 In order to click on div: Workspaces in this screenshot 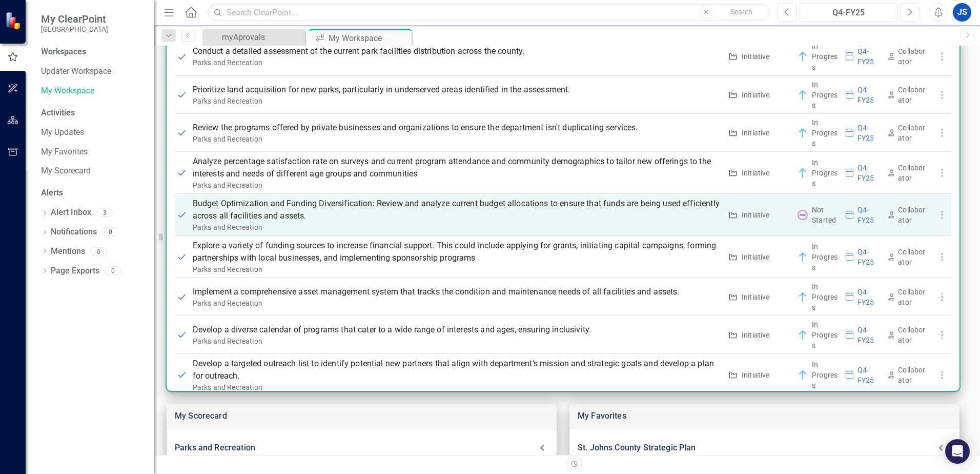, I will do `click(63, 52)`.